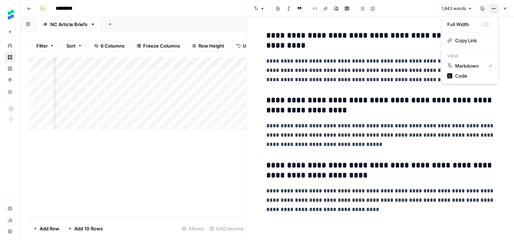 The width and height of the screenshot is (514, 240). What do you see at coordinates (10, 15) in the screenshot?
I see `button: Workspace: Ten Speed` at bounding box center [10, 15].